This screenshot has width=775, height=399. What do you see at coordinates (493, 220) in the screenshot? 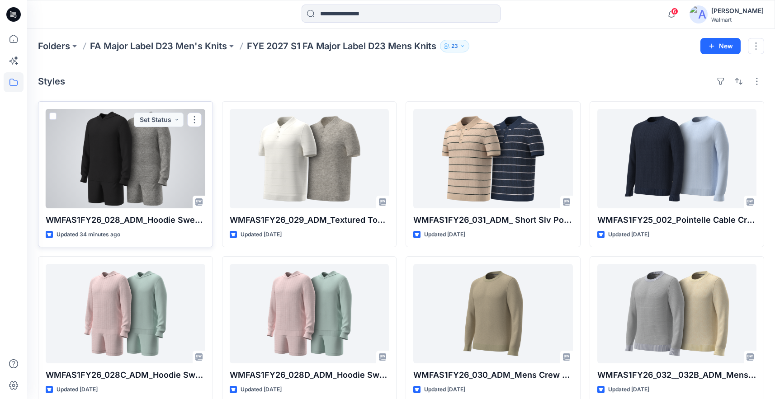
I see `p: WMFAS1FY26_031_ADM_ Short Slv Polo Collar` at bounding box center [493, 220].